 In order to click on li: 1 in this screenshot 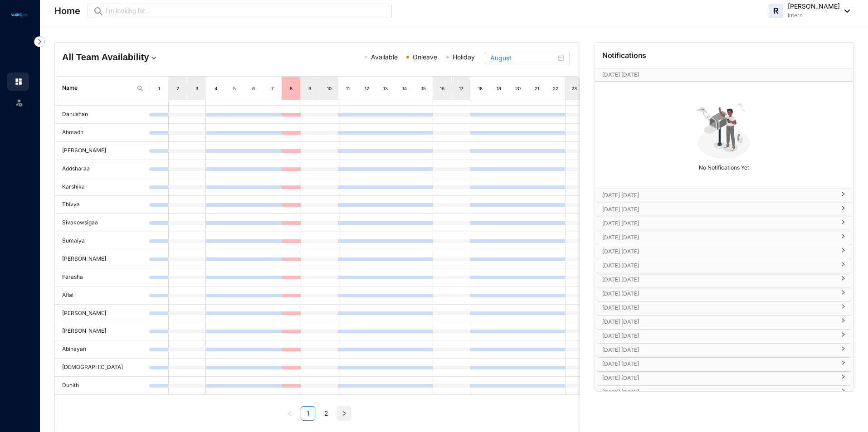, I will do `click(308, 413)`.